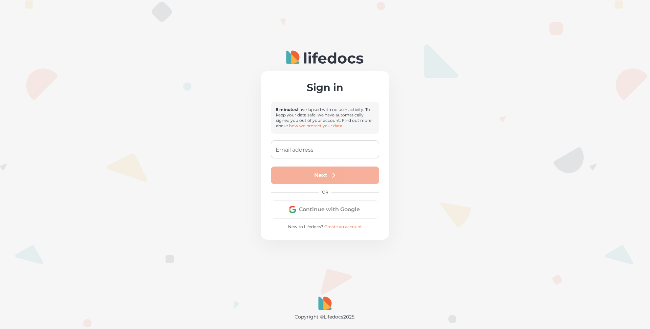 The image size is (650, 329). Describe the element at coordinates (325, 118) in the screenshot. I see `p: have lapsed with no user activity. To keep your data safe, we have automatically signed you out o...` at that location.